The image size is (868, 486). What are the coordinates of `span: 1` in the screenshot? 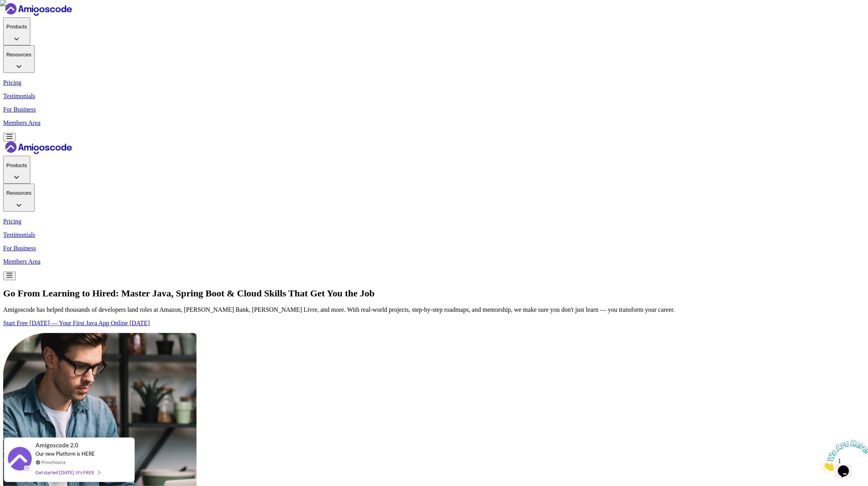 It's located at (5, 6).